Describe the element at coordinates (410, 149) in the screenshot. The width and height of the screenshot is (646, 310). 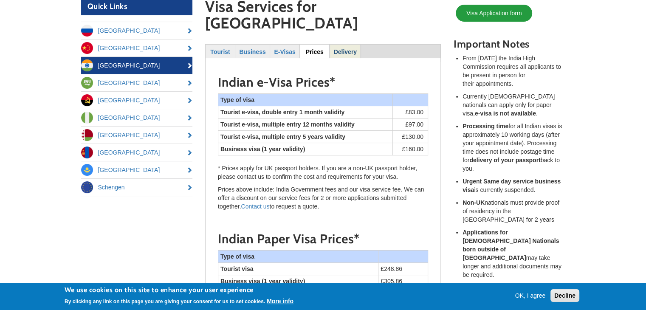
I see `td: £160.00` at that location.